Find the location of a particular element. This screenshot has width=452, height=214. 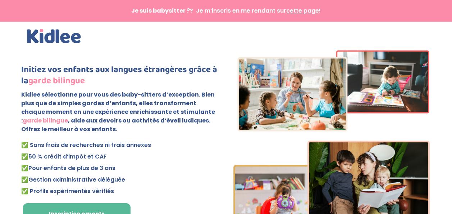

span: 50 % crédit d’impôt et CAF Pour enfants de plus de 3 ans is located at coordinates (68, 162).